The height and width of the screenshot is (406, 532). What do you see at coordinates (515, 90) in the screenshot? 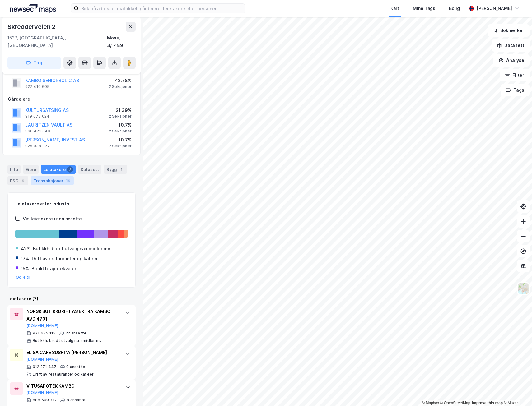
I see `button: Tags` at bounding box center [515, 90].